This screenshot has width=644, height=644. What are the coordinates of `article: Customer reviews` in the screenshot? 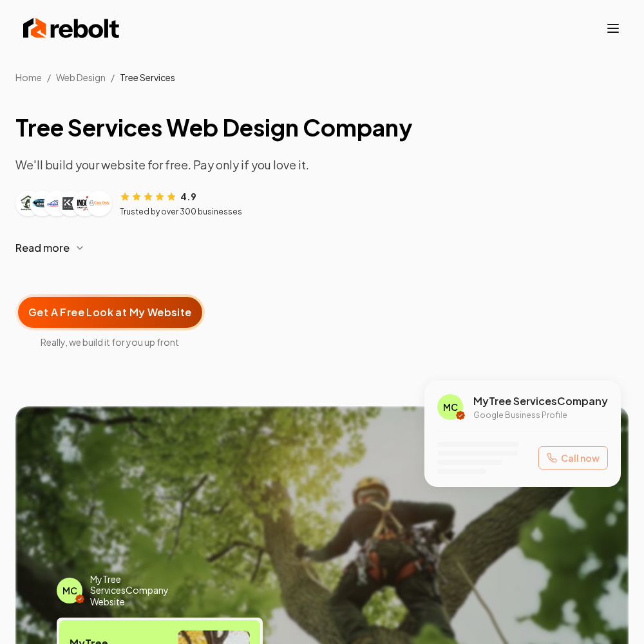 It's located at (322, 203).